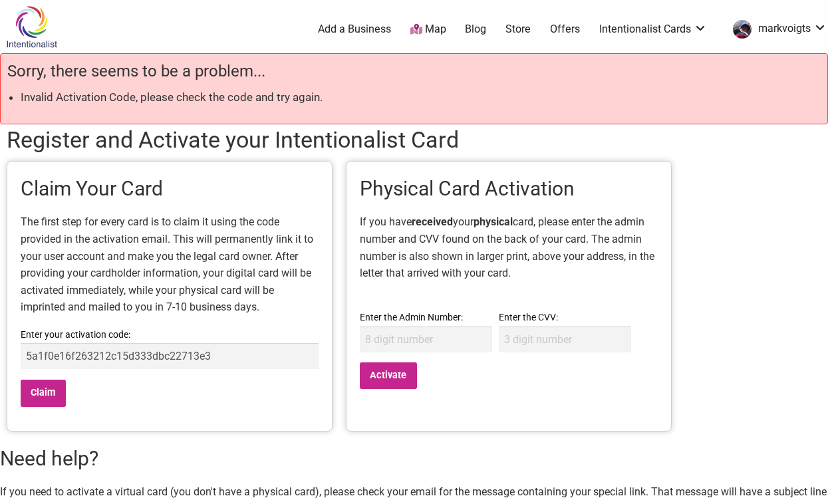 The height and width of the screenshot is (504, 828). Describe the element at coordinates (425, 317) in the screenshot. I see `label: Enter the Admin Number:` at that location.